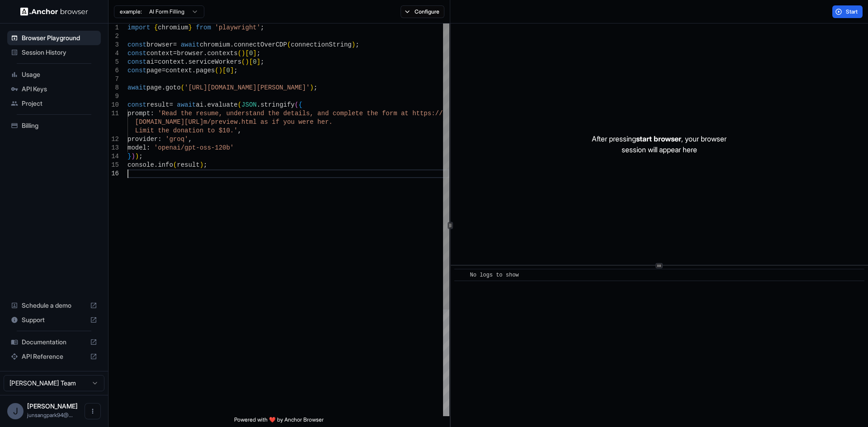 The image size is (868, 427). What do you see at coordinates (321, 45) in the screenshot?
I see `span: connectionString` at bounding box center [321, 45].